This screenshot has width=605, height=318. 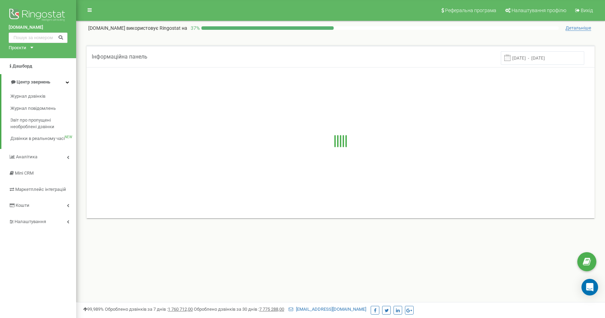 What do you see at coordinates (23, 205) in the screenshot?
I see `span: Кошти` at bounding box center [23, 205].